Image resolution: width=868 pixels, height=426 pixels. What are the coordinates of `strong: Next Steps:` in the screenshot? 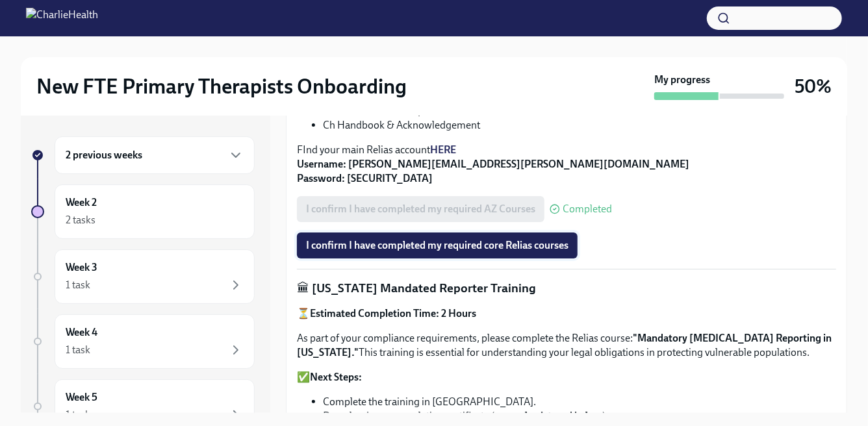 It's located at (336, 377).